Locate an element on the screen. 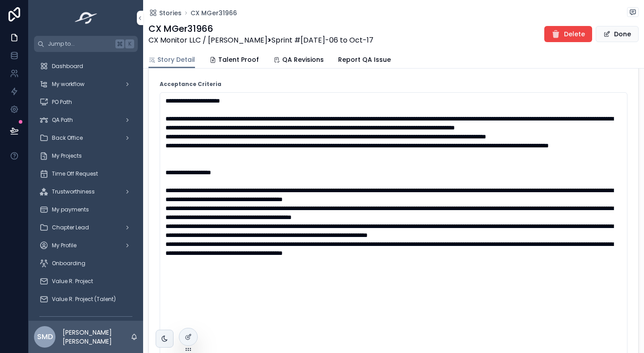  a: Back Office is located at coordinates (86, 138).